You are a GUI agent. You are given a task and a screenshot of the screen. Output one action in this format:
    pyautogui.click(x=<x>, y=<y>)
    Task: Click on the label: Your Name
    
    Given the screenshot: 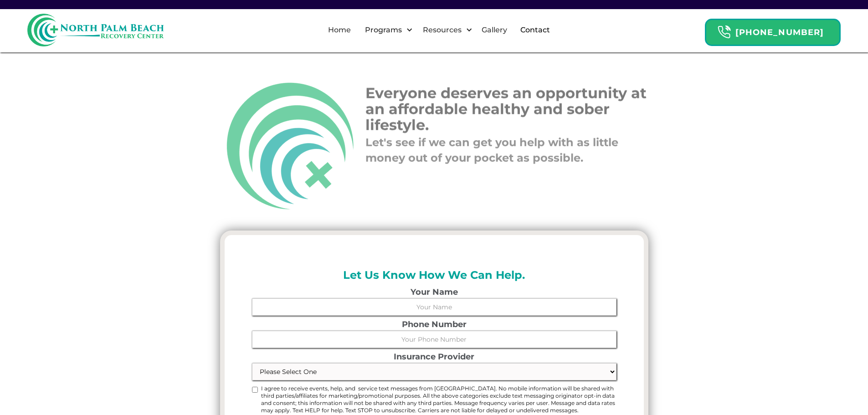 What is the action you would take?
    pyautogui.click(x=434, y=292)
    